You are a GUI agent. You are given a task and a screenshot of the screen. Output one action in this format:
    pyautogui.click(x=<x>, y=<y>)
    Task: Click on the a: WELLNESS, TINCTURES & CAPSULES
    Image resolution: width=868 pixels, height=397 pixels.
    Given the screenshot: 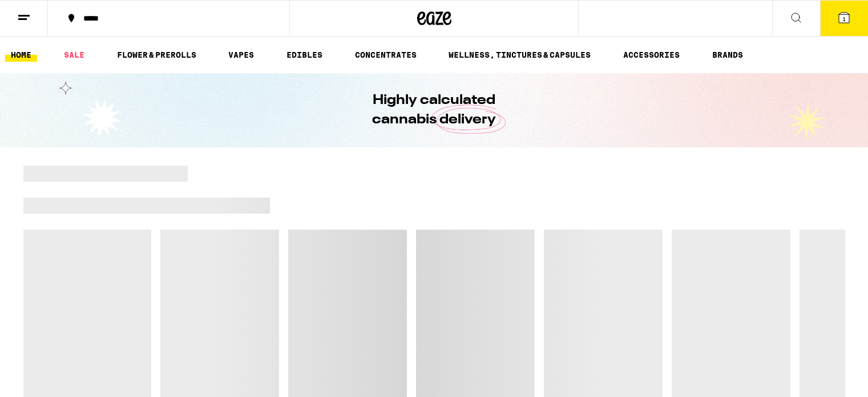 What is the action you would take?
    pyautogui.click(x=520, y=55)
    